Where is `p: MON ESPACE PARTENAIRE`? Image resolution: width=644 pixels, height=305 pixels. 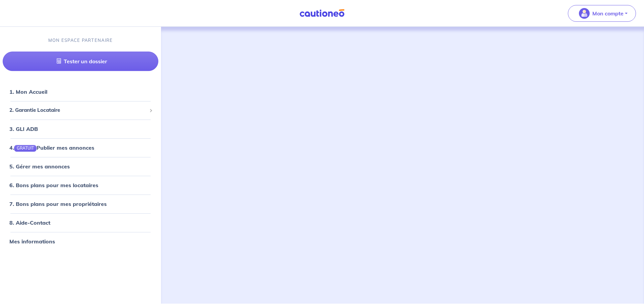
p: MON ESPACE PARTENAIRE is located at coordinates (80, 40).